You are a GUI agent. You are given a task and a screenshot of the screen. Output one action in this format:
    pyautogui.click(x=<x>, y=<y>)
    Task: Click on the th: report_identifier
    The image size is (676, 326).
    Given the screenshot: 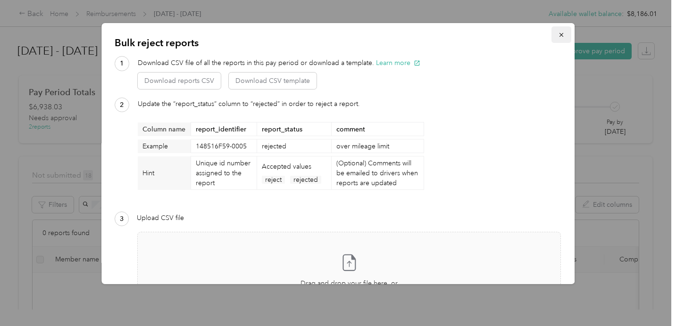 What is the action you would take?
    pyautogui.click(x=224, y=129)
    